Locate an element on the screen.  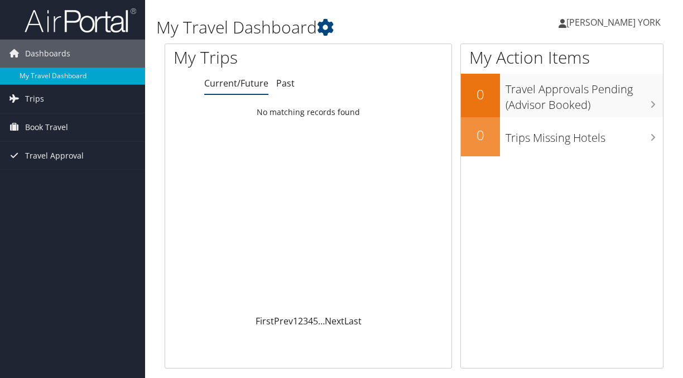
span: Trips is located at coordinates (35, 99).